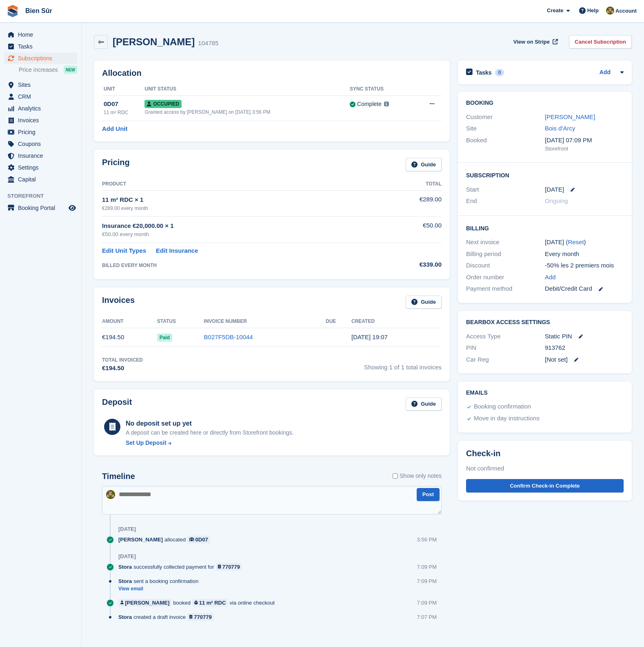 This screenshot has width=644, height=647. Describe the element at coordinates (505, 128) in the screenshot. I see `div: Site` at that location.